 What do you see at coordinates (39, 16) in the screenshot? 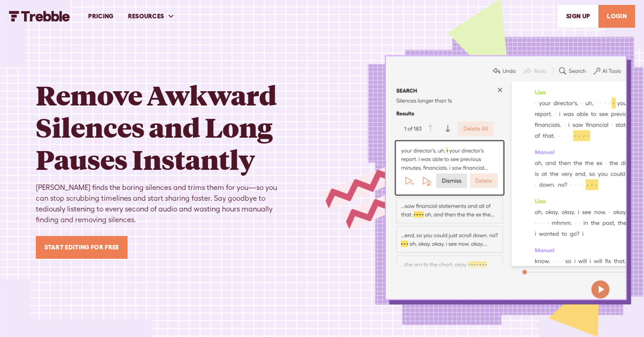
I see `img: Trebble FM Logo` at bounding box center [39, 16].